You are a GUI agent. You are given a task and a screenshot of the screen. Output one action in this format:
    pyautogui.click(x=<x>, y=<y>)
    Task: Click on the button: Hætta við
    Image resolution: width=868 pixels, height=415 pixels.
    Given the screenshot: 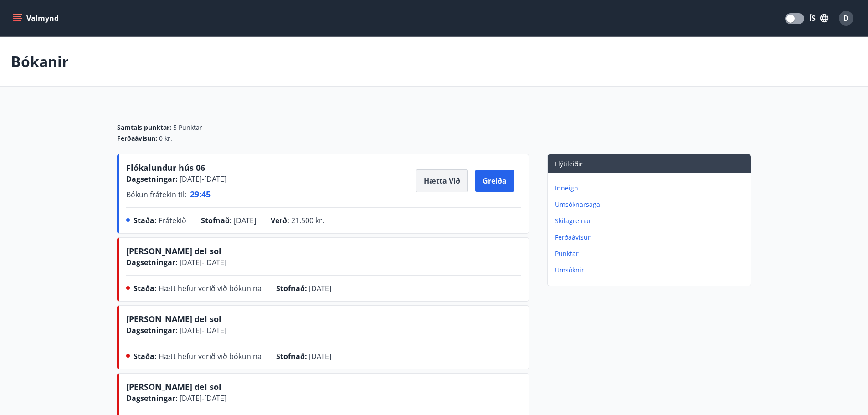 What is the action you would take?
    pyautogui.click(x=442, y=181)
    